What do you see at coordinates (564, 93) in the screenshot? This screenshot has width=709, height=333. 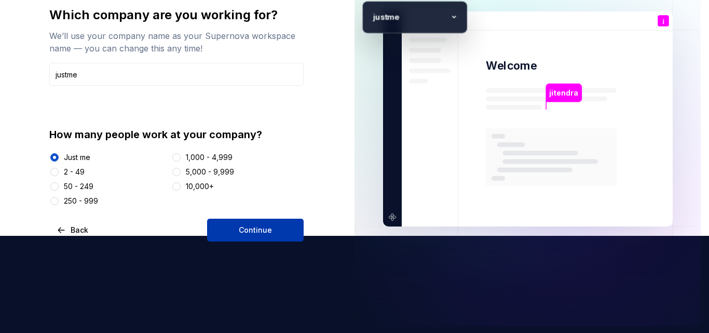 I see `p: jitendra` at bounding box center [564, 93].